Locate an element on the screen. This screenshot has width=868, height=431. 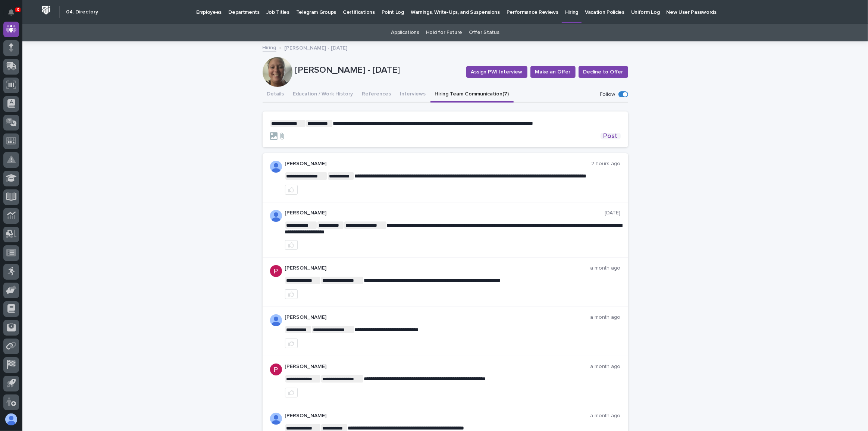
img: Workspace Logo is located at coordinates (46, 10).